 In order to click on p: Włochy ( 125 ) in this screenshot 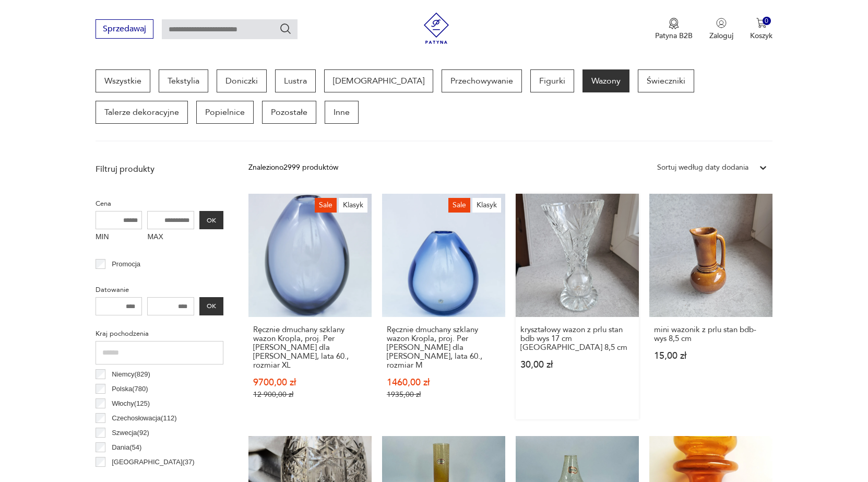, I will do `click(130, 404)`.